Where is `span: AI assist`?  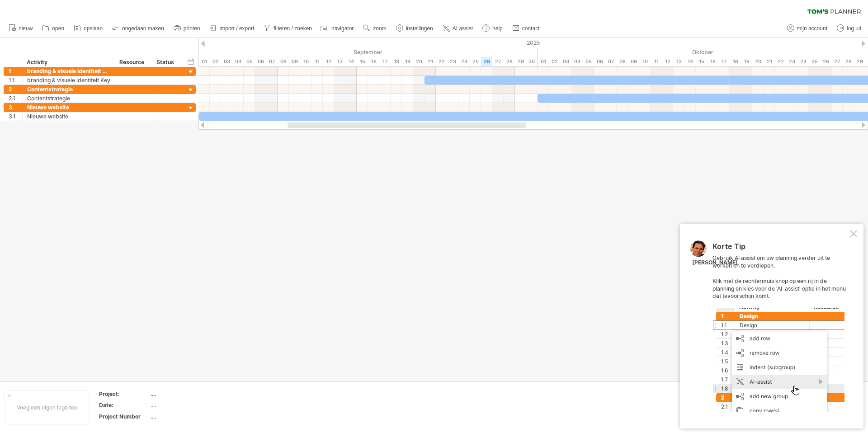 span: AI assist is located at coordinates (463, 29).